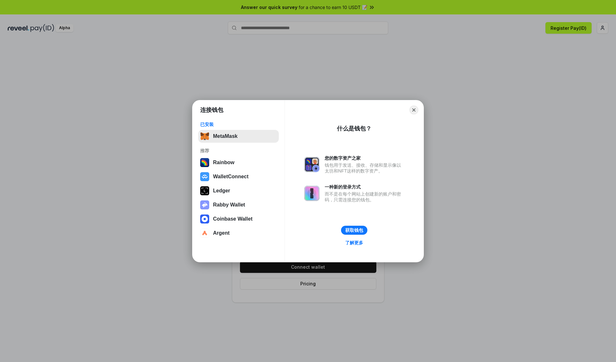  What do you see at coordinates (205, 136) in the screenshot?
I see `img: svg+xml,%3Csvg%20fill%3D%22none%22%20height%3D%2233%22%20viewBox%3D%220%200%2035%2033%22%20width%...` at bounding box center [205, 136].